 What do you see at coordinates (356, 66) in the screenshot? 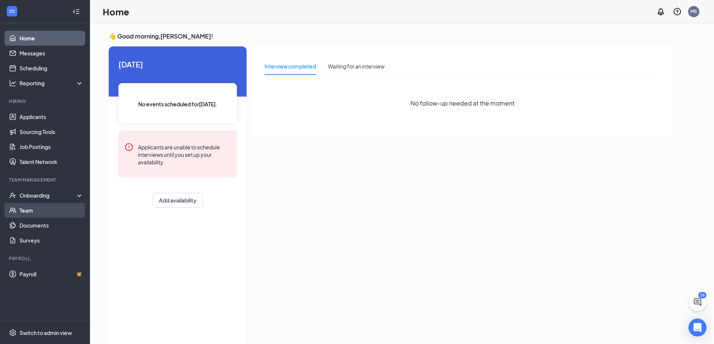
I see `div: Waiting for an interview` at bounding box center [356, 66].